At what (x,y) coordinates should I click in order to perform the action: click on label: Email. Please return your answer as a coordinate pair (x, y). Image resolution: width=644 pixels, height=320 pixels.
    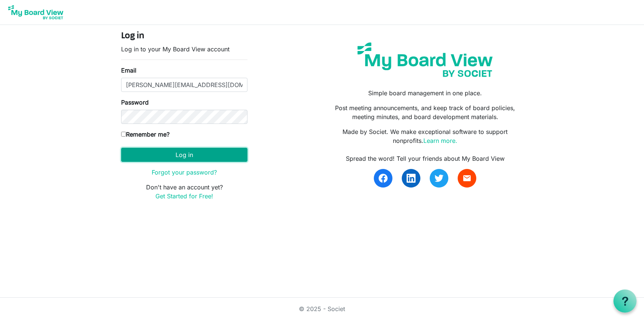
    Looking at the image, I should click on (129, 70).